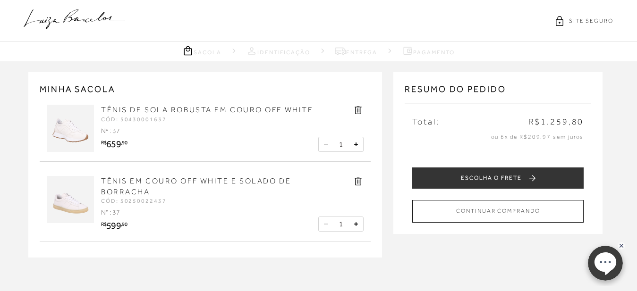  I want to click on a: Identificação, so click(278, 51).